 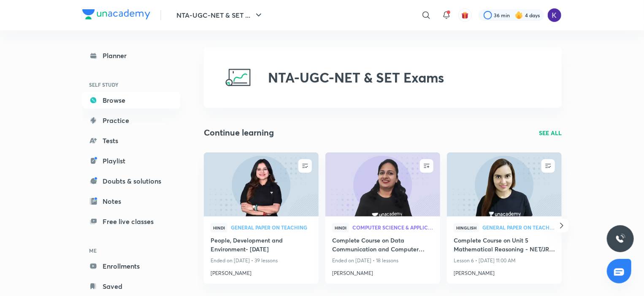 What do you see at coordinates (131, 251) in the screenshot?
I see `h6: ME` at bounding box center [131, 251].